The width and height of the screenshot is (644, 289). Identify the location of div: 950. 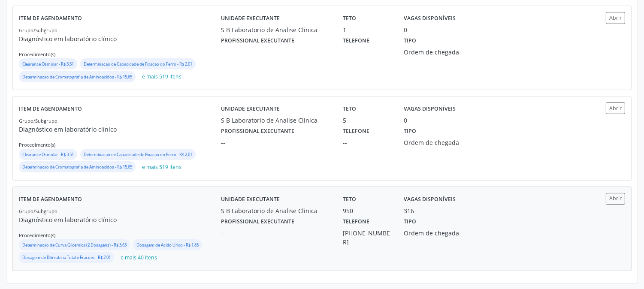
(368, 210).